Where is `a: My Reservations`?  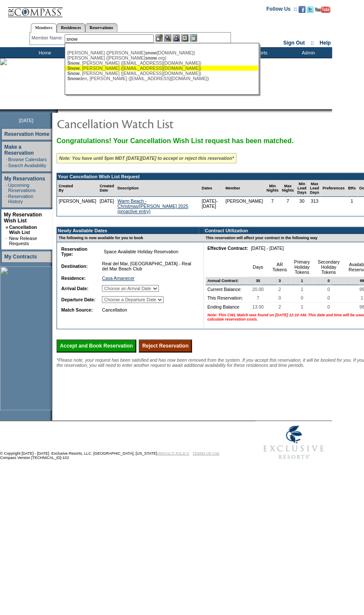 a: My Reservations is located at coordinates (25, 179).